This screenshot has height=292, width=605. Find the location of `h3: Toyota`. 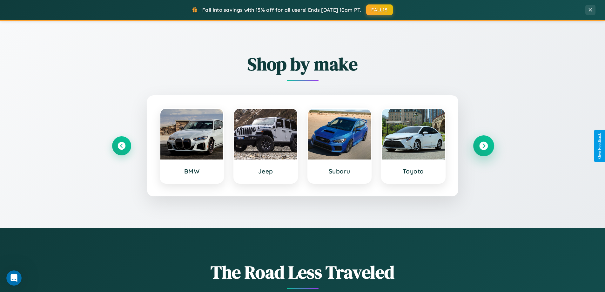

h3: Toyota is located at coordinates (413, 171).